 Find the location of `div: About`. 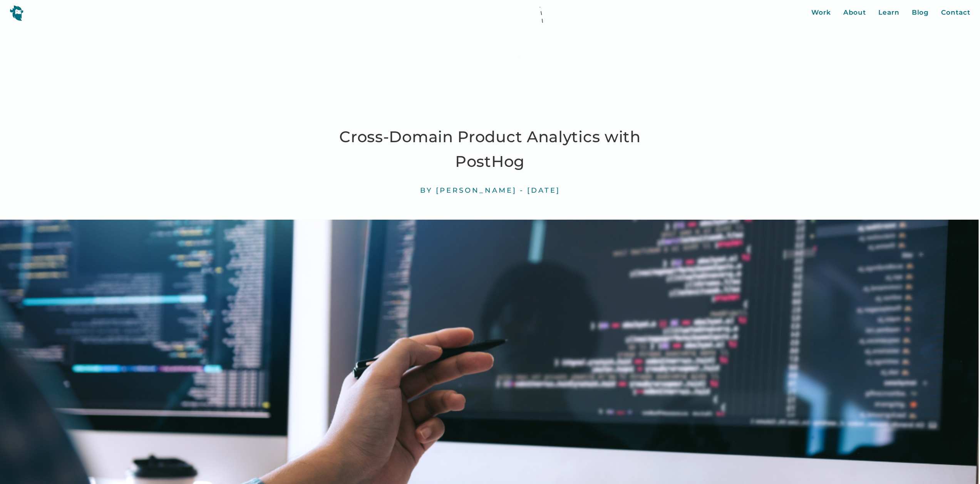

div: About is located at coordinates (855, 13).